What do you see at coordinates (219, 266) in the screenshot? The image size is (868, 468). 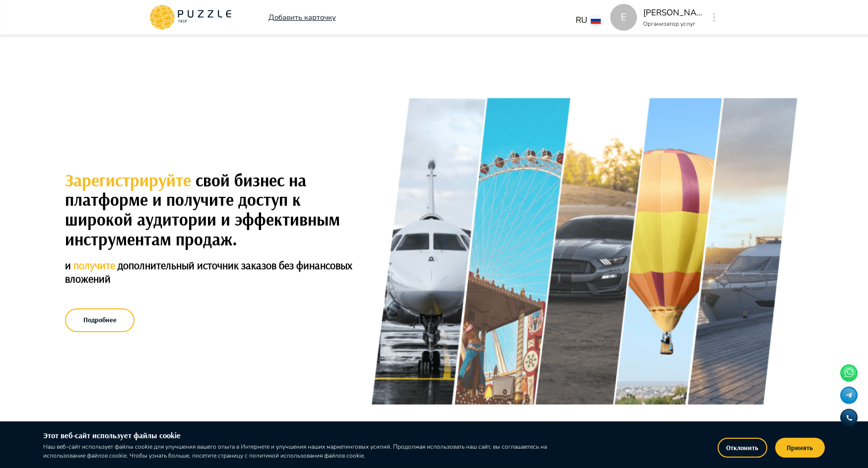 I see `span: источник` at bounding box center [219, 266].